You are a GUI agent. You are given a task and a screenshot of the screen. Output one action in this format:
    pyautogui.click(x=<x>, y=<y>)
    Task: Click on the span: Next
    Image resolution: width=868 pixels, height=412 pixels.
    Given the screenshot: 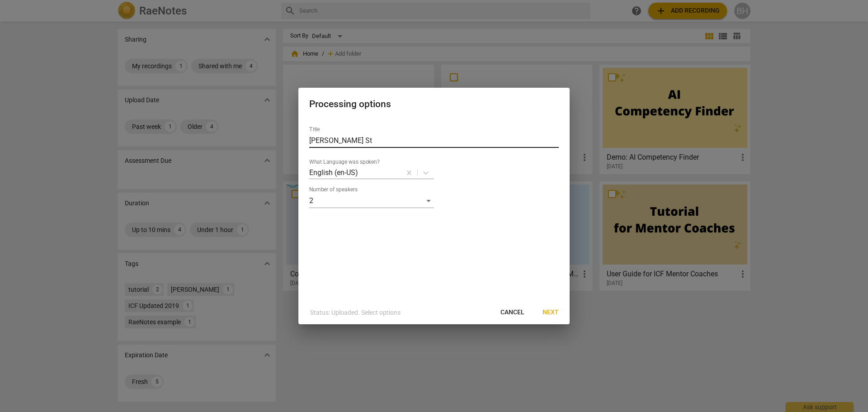 What is the action you would take?
    pyautogui.click(x=551, y=312)
    